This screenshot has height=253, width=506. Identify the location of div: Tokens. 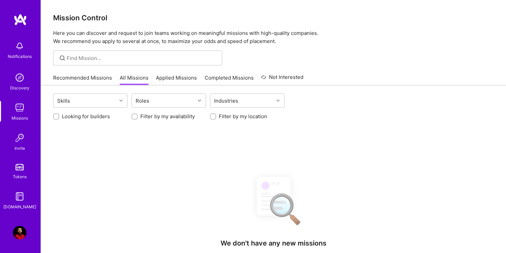
(20, 176).